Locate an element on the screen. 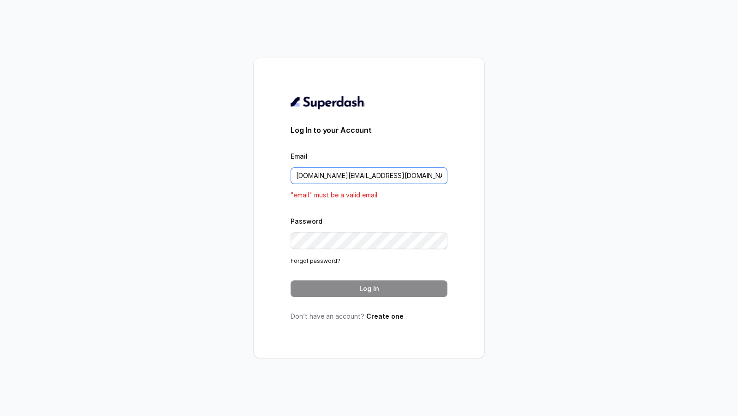  img: light.svg is located at coordinates (328, 102).